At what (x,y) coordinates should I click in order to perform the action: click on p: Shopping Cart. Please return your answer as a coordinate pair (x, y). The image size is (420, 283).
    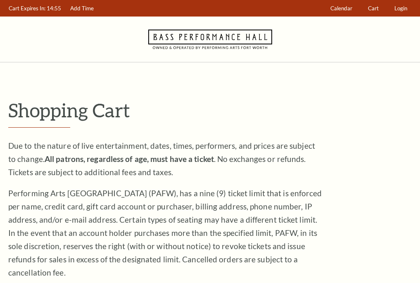
    Looking at the image, I should click on (210, 110).